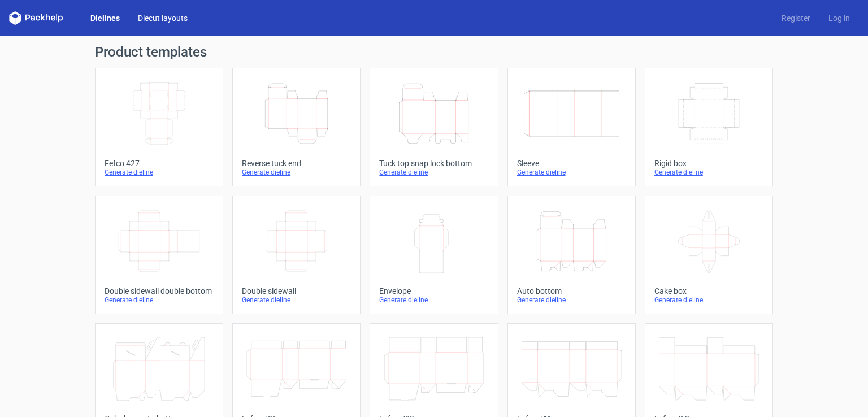 The width and height of the screenshot is (868, 417). What do you see at coordinates (571, 128) in the screenshot?
I see `a: SleeveGenerate dieline` at bounding box center [571, 128].